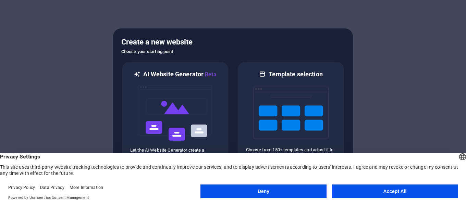 The height and width of the screenshot is (205, 466). Describe the element at coordinates (291, 153) in the screenshot. I see `p: Choose from 150+ templates and adjust it to you needs.` at that location.